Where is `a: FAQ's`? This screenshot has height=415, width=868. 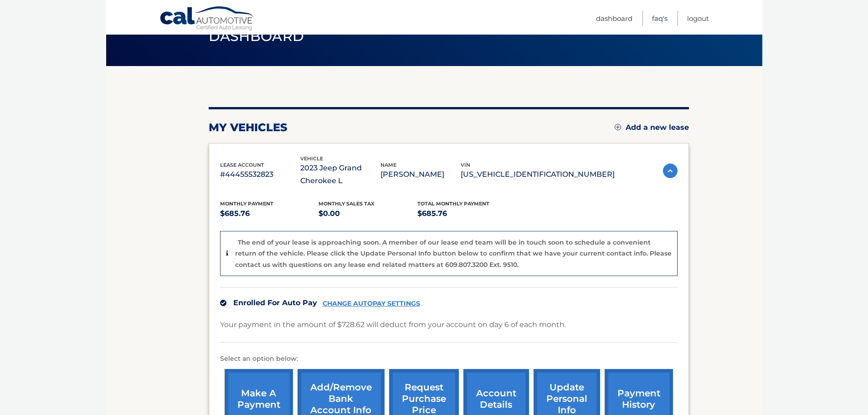 a: FAQ's is located at coordinates (659, 18).